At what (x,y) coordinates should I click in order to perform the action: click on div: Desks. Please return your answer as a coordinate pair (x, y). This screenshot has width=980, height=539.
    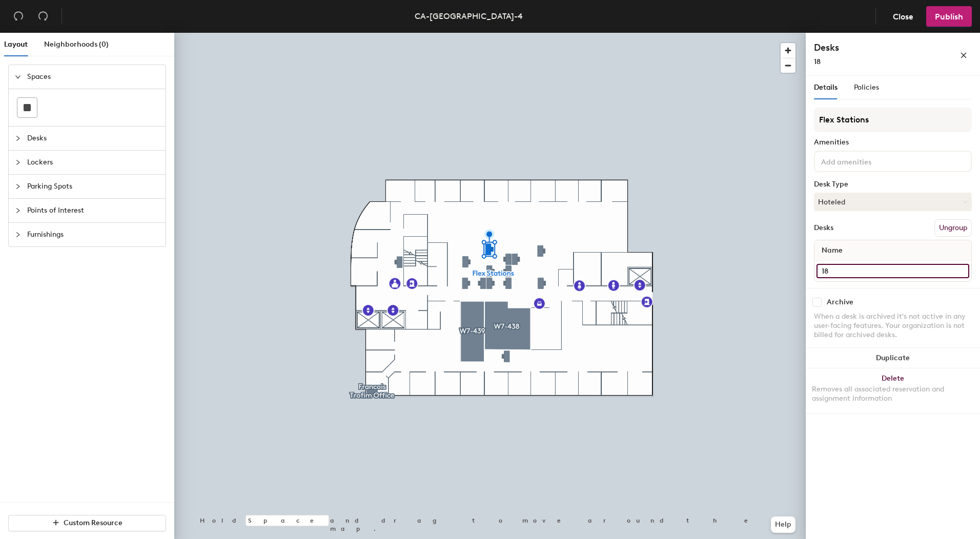
    Looking at the image, I should click on (824, 229).